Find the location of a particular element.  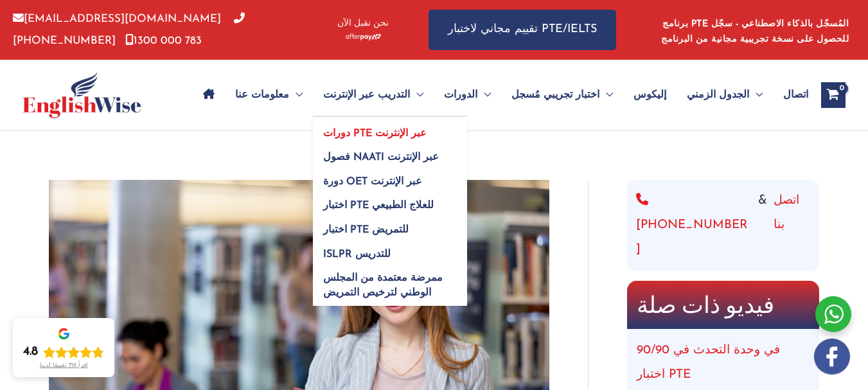

font: اقرأ 718 تقييمًا لدينا is located at coordinates (64, 365).